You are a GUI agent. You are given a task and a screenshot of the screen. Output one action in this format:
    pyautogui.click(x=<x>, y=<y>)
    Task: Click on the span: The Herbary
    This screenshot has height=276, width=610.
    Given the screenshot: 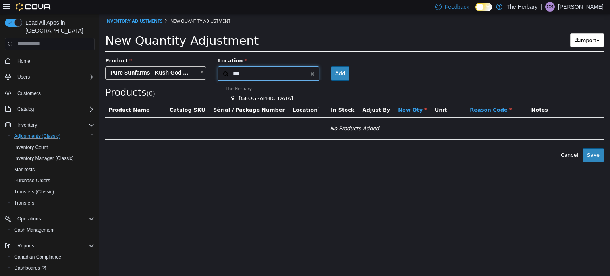 What is the action you would take?
    pyautogui.click(x=139, y=75)
    